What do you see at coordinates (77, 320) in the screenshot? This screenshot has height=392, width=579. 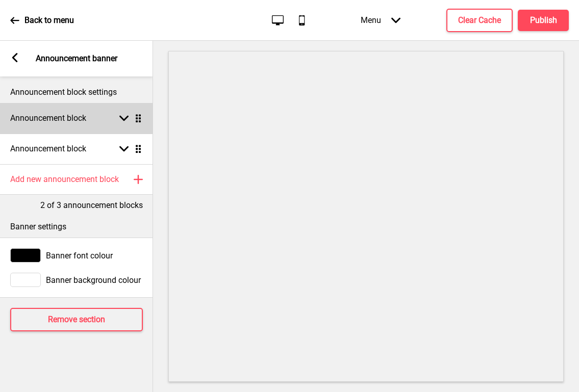 I see `button: Remove section` at bounding box center [77, 320].